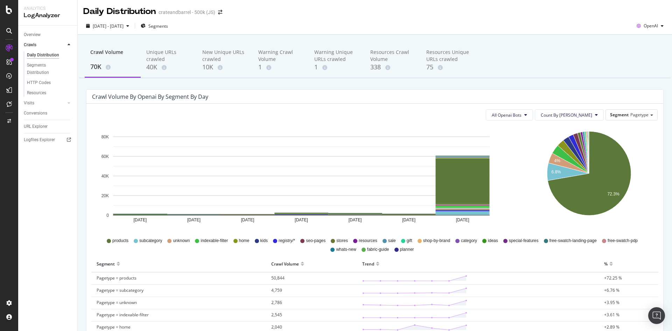  What do you see at coordinates (619, 114) in the screenshot?
I see `span: Segment` at bounding box center [619, 114].